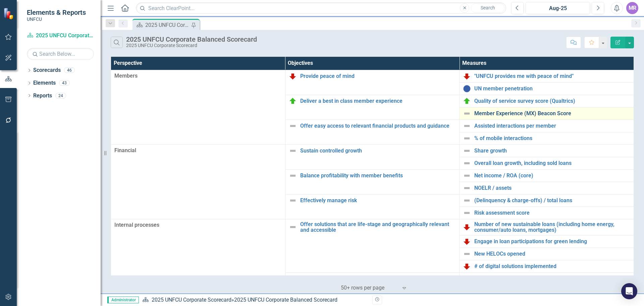  Describe the element at coordinates (198, 76) in the screenshot. I see `span: Members` at that location.